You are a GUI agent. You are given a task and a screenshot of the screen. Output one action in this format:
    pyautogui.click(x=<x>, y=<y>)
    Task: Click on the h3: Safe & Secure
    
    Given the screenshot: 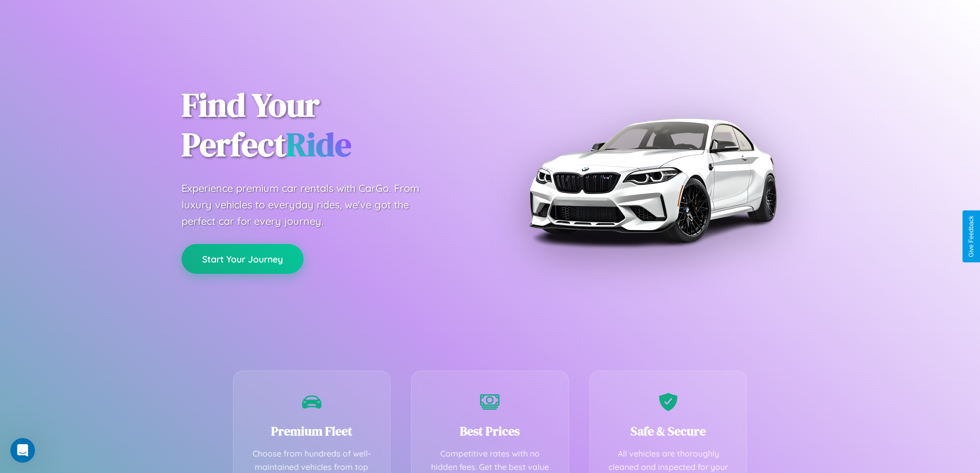 What is the action you would take?
    pyautogui.click(x=669, y=431)
    